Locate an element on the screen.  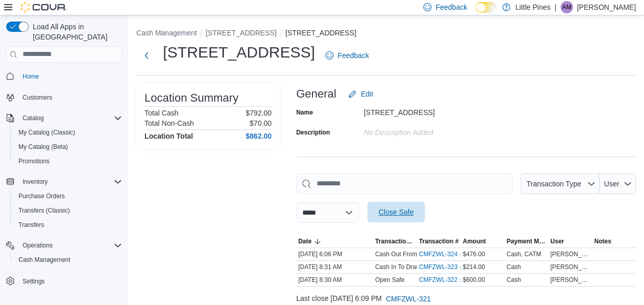
span: Operations is located at coordinates (70, 246).